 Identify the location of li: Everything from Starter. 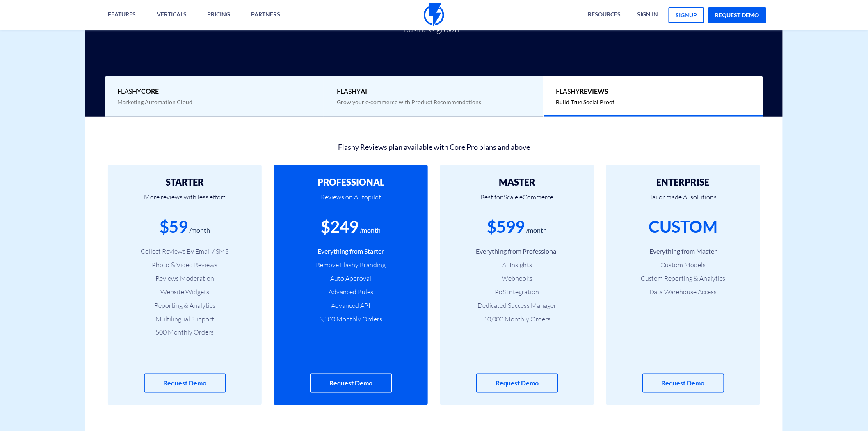
(351, 251).